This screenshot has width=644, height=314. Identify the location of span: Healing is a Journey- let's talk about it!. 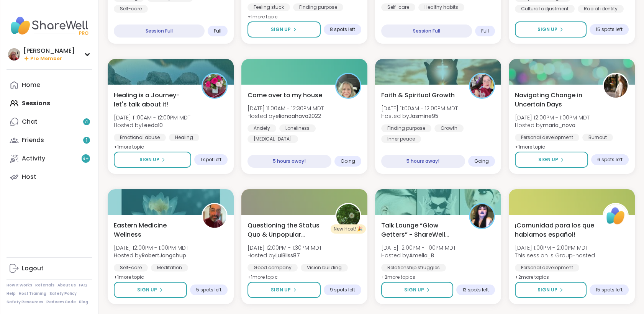
(153, 100).